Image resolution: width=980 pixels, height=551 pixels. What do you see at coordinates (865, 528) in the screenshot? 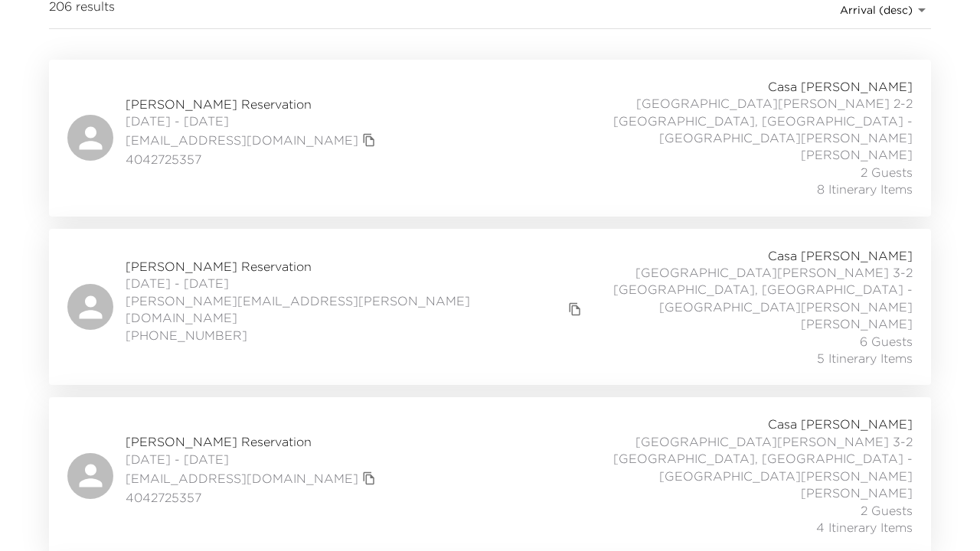
I see `span: 4 Itinerary Items` at bounding box center [865, 528].